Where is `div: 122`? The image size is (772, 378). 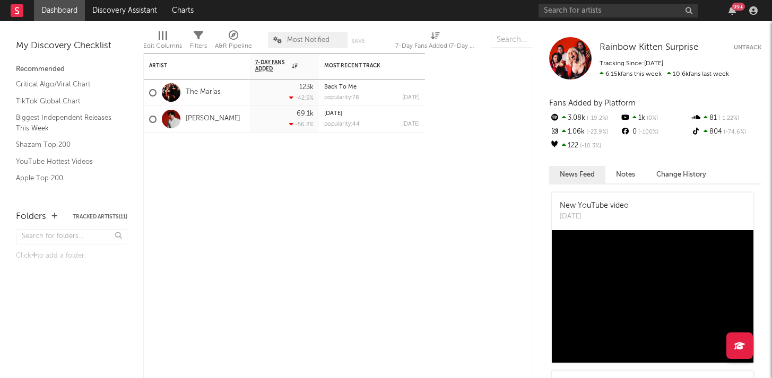
div: 122 is located at coordinates (584, 146).